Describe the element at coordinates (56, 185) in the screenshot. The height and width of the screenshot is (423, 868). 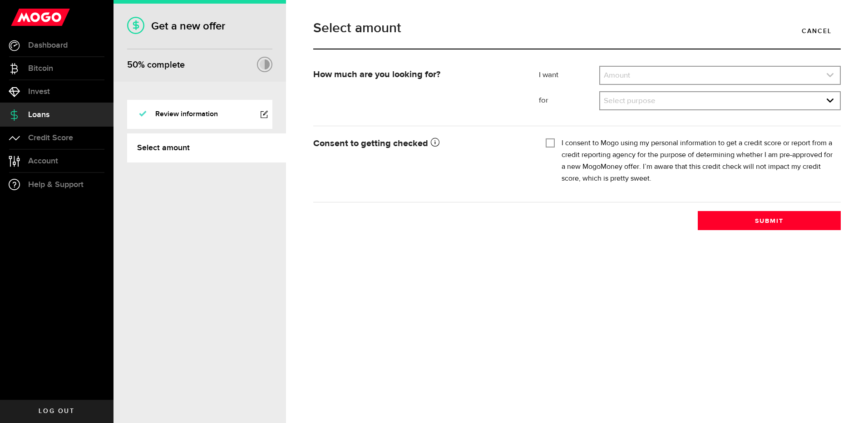
I see `span: Help & Support` at that location.